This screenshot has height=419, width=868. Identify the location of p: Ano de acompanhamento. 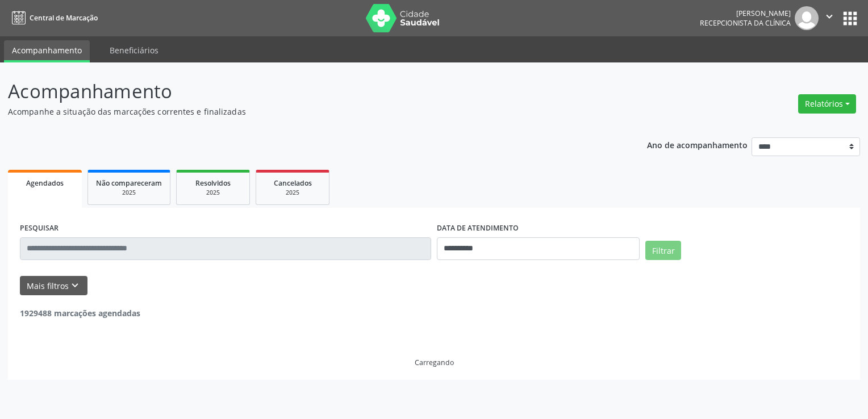
(697, 144).